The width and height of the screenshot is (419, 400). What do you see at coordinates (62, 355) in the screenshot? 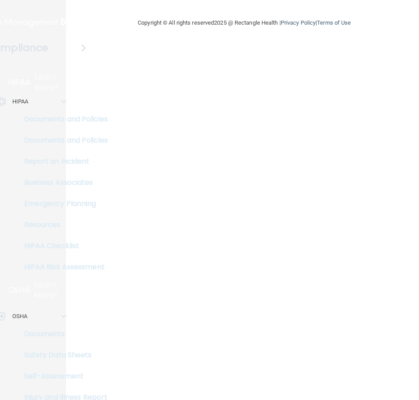
I see `p: Safety Data Sheets` at bounding box center [62, 355].